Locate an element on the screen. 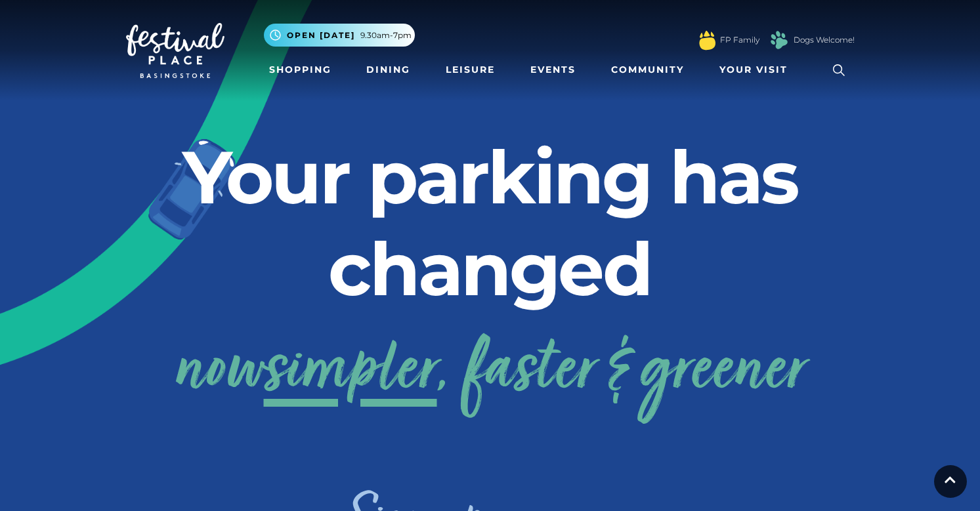 The image size is (980, 511). a: Your Visit is located at coordinates (757, 70).